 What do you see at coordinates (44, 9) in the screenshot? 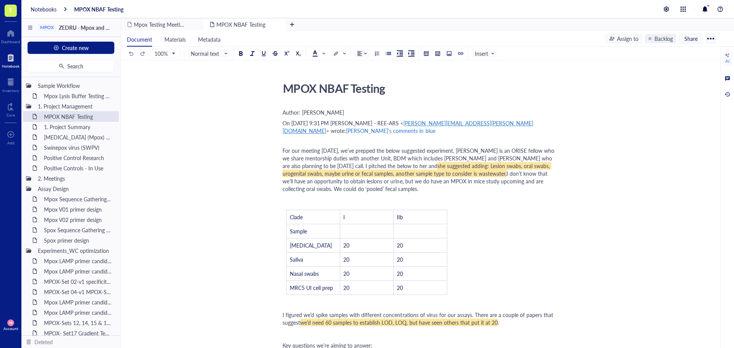
I see `a: Notebooks` at bounding box center [44, 9].